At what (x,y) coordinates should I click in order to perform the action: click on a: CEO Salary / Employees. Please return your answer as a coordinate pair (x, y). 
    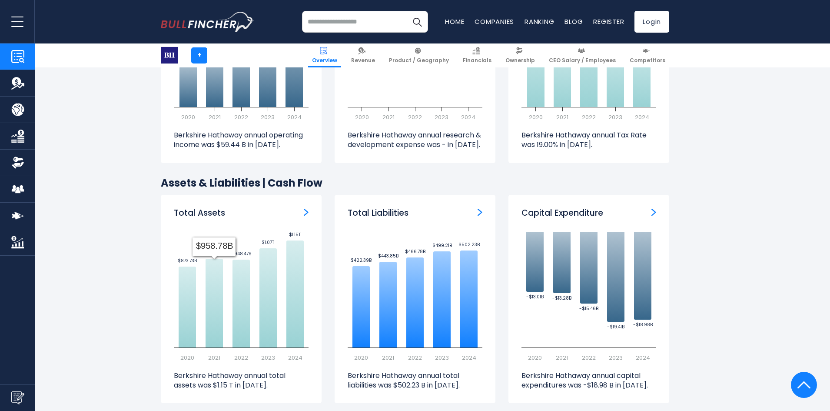
    Looking at the image, I should click on (582, 55).